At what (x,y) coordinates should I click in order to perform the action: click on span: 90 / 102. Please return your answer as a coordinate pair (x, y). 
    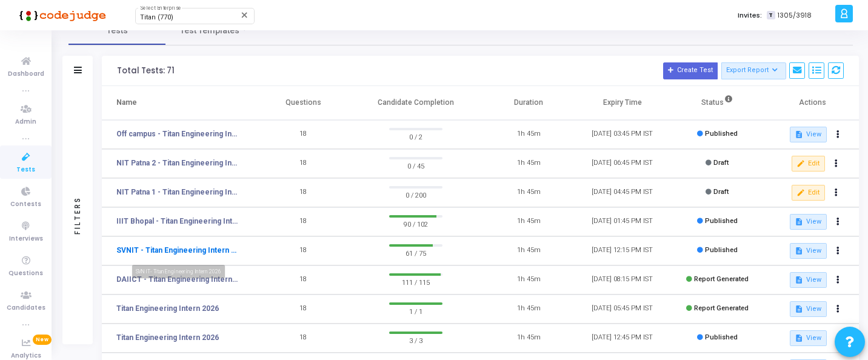
    Looking at the image, I should click on (416, 223).